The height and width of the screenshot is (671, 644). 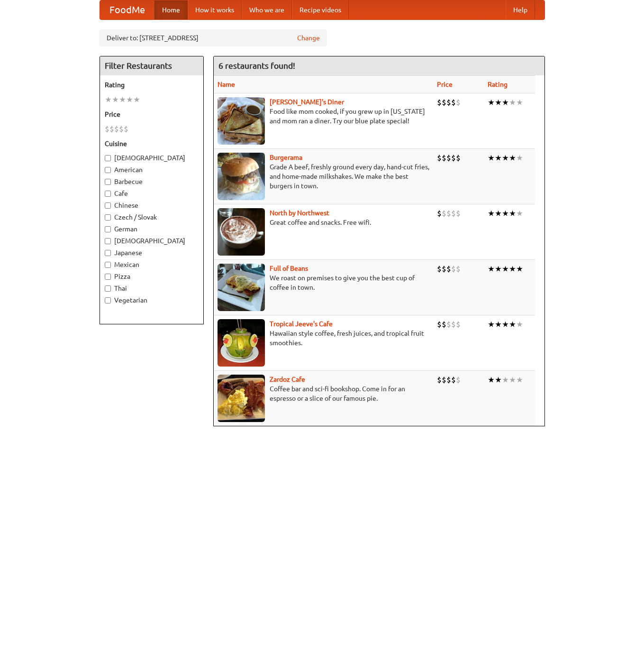 I want to click on label: American, so click(x=152, y=170).